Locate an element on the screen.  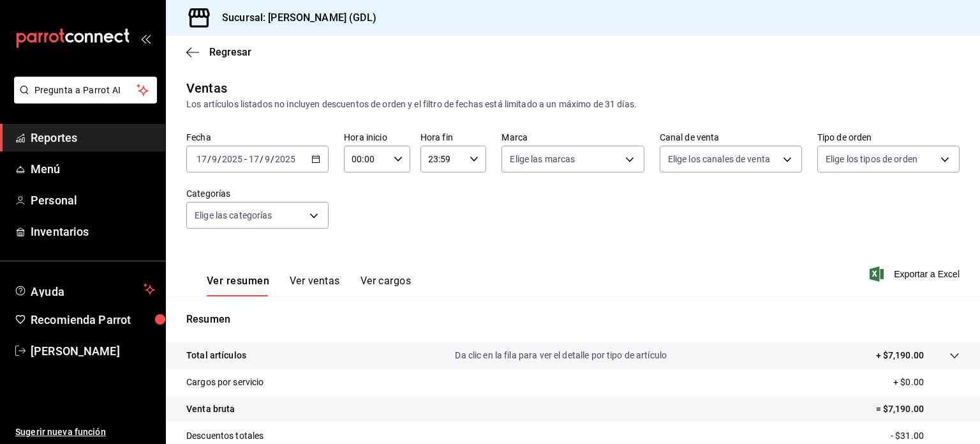
p: Cargos por servicio is located at coordinates (225, 382).